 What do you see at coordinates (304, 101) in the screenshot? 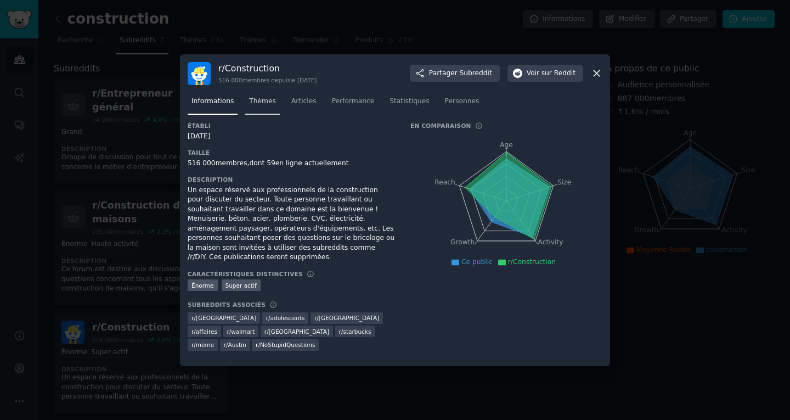
I see `font: Articles` at bounding box center [304, 101].